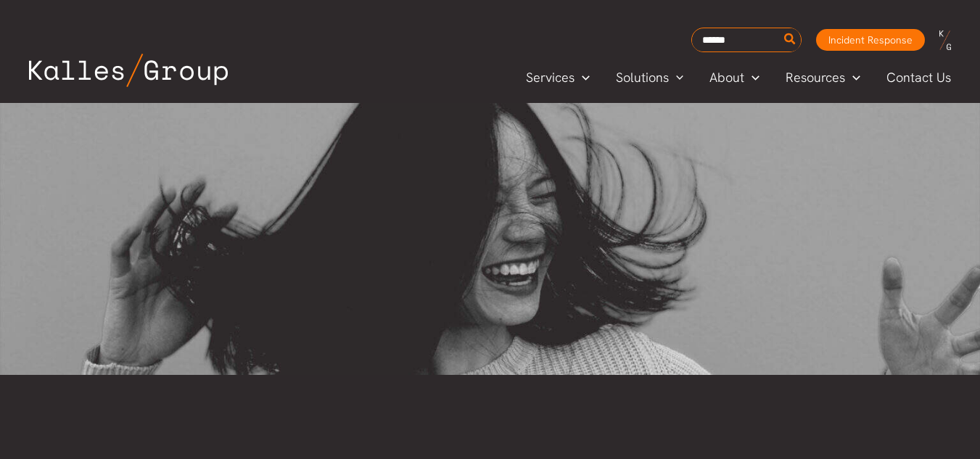 Image resolution: width=980 pixels, height=459 pixels. Describe the element at coordinates (558, 78) in the screenshot. I see `a: ServicesMenu Toggle` at that location.